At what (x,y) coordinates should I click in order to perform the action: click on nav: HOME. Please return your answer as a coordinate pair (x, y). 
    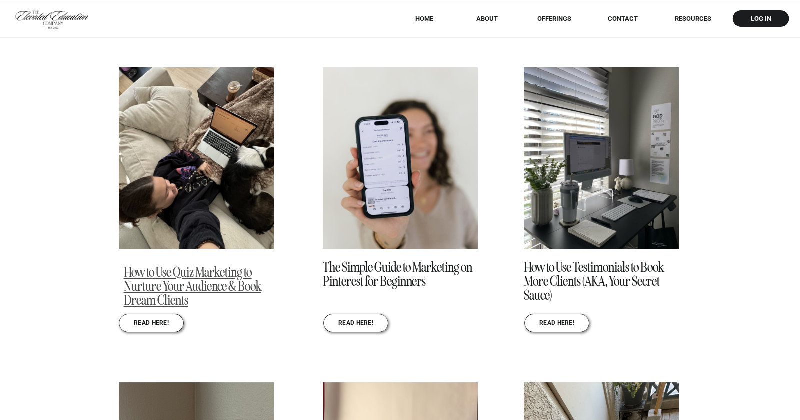
    Looking at the image, I should click on (424, 19).